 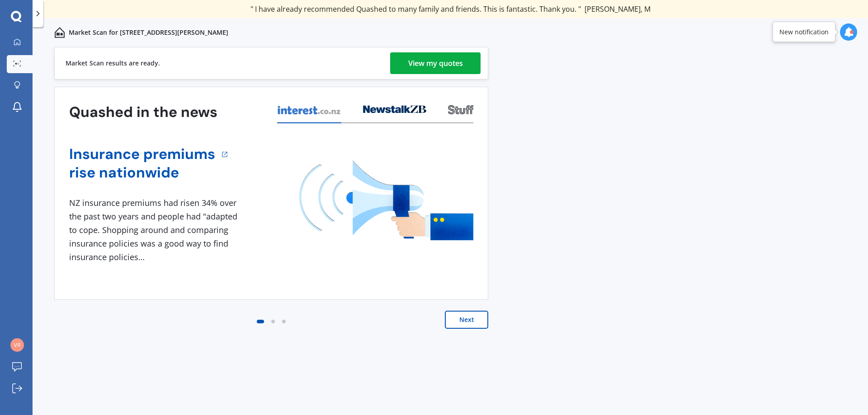 I want to click on div: New notification, so click(x=804, y=32).